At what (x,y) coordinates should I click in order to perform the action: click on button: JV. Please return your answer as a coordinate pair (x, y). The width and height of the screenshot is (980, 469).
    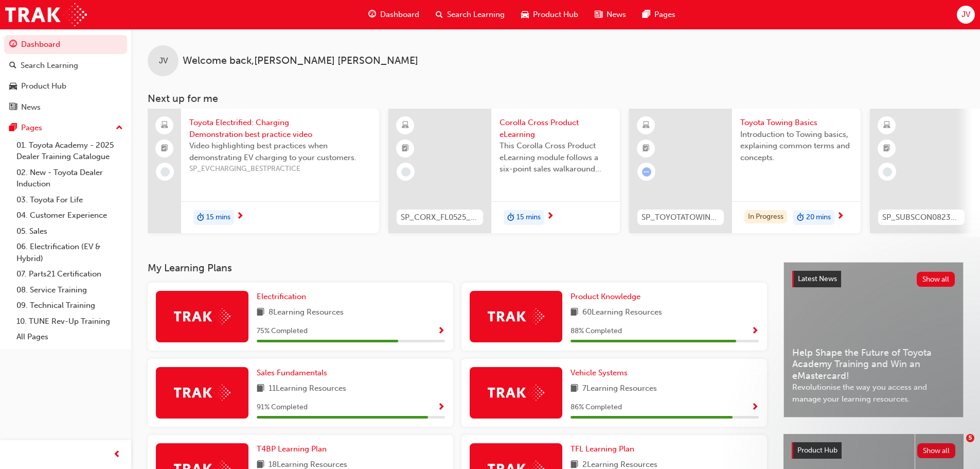
    Looking at the image, I should click on (966, 15).